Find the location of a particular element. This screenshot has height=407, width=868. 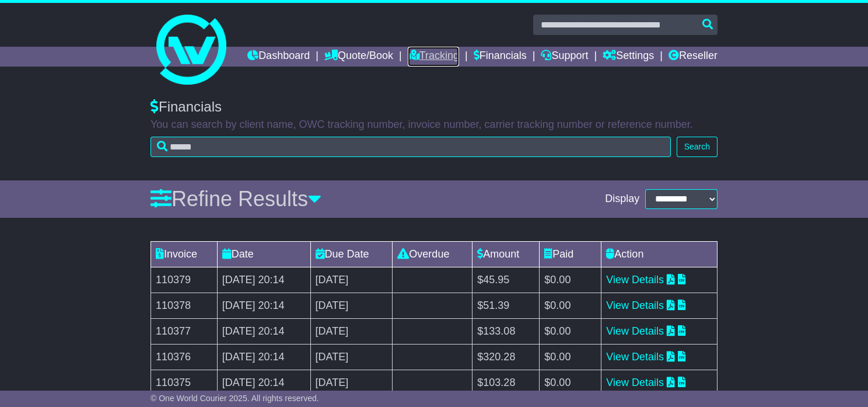

td: Amount is located at coordinates (506, 254).